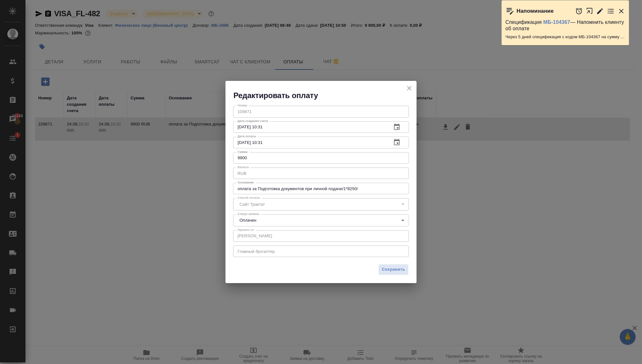  Describe the element at coordinates (325, 95) in the screenshot. I see `h2: Редактировать оплату` at that location.